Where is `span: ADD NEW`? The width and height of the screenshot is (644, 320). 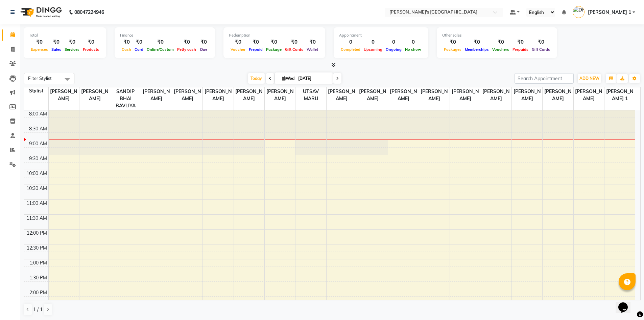 span: ADD NEW is located at coordinates (589, 78).